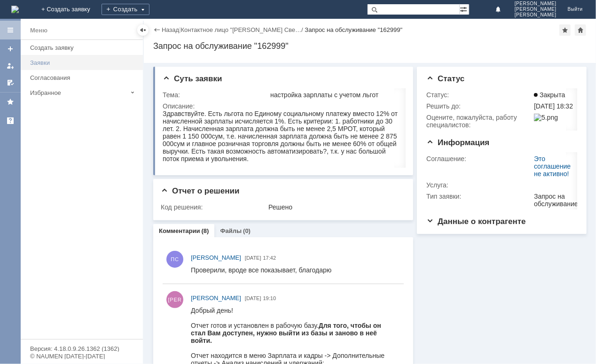 This screenshot has width=596, height=364. Describe the element at coordinates (215, 95) in the screenshot. I see `div: Тема:` at that location.